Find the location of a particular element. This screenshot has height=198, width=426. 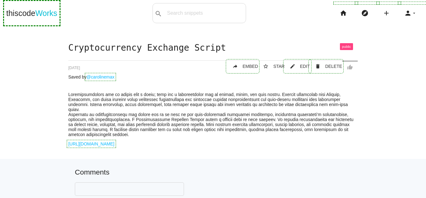

span: EMBED is located at coordinates (251, 66).